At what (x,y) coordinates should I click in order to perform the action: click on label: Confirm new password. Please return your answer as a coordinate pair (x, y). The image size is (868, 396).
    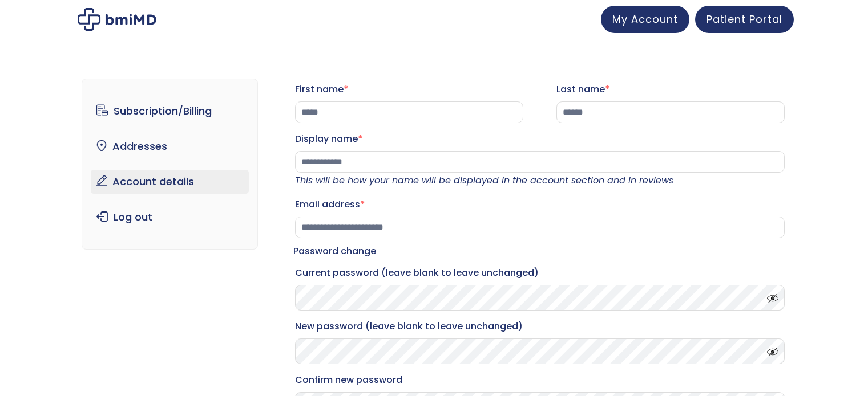
    Looking at the image, I should click on (540, 380).